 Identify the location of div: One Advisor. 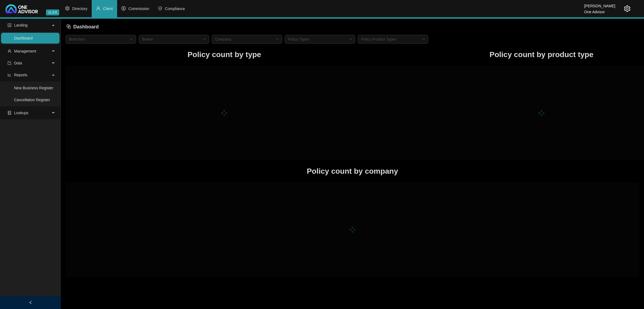
(600, 11).